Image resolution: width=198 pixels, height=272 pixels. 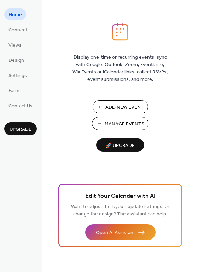 What do you see at coordinates (15, 45) in the screenshot?
I see `span: Views` at bounding box center [15, 45].